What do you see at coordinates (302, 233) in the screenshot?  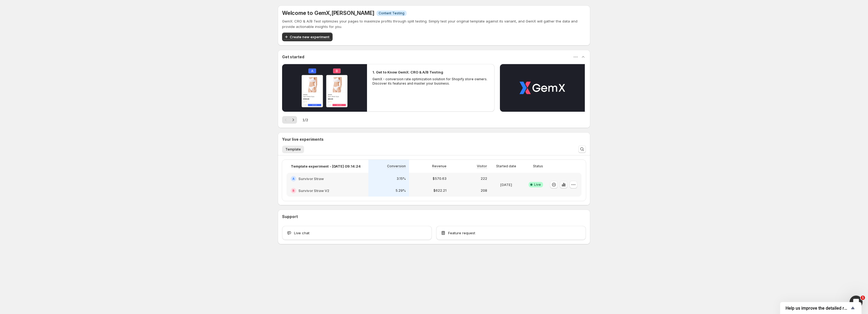 I see `span: Live chat` at bounding box center [302, 233].